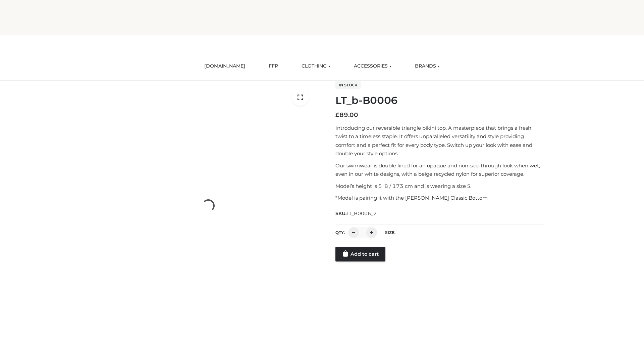 The width and height of the screenshot is (644, 363). What do you see at coordinates (360, 254) in the screenshot?
I see `a: Add to cart` at bounding box center [360, 254].